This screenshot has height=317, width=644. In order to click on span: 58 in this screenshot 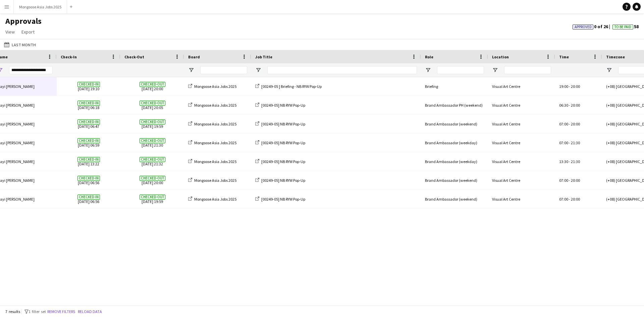, I will do `click(626, 26)`.